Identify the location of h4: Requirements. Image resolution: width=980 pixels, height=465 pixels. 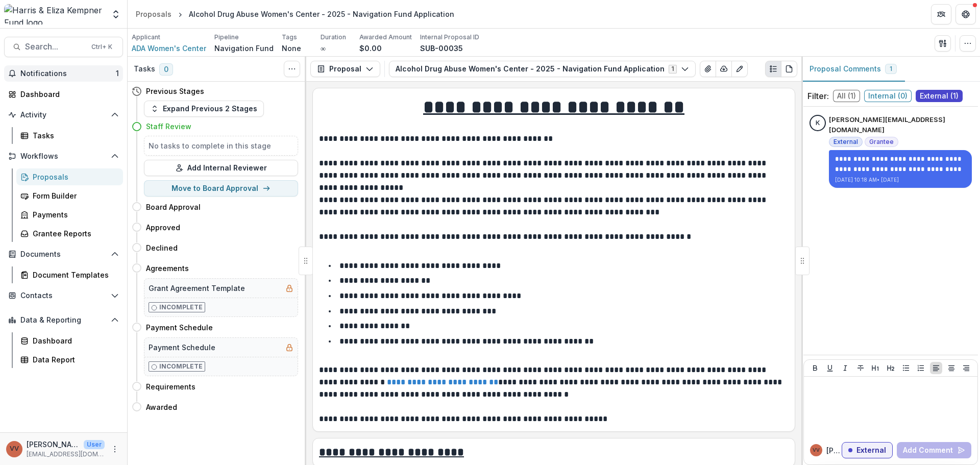
(170, 387).